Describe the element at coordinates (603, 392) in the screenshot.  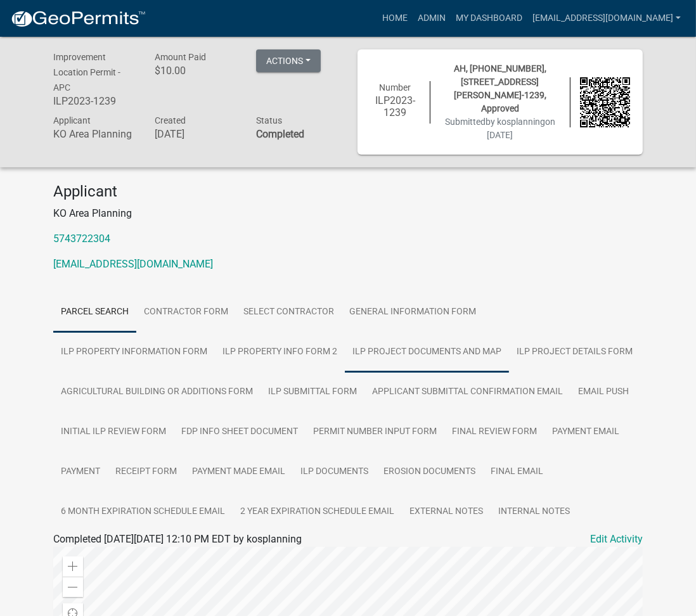
I see `a: Email Push` at that location.